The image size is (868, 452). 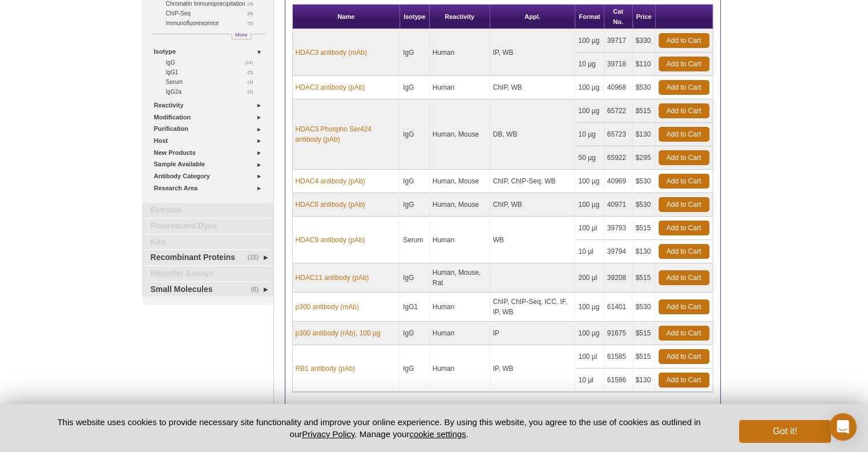 I want to click on a: Extracts, so click(x=208, y=210).